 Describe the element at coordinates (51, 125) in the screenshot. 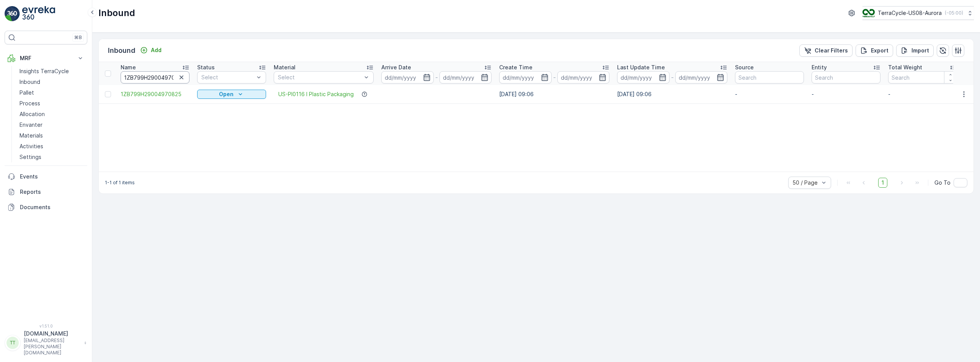

I see `a: Envanter` at that location.